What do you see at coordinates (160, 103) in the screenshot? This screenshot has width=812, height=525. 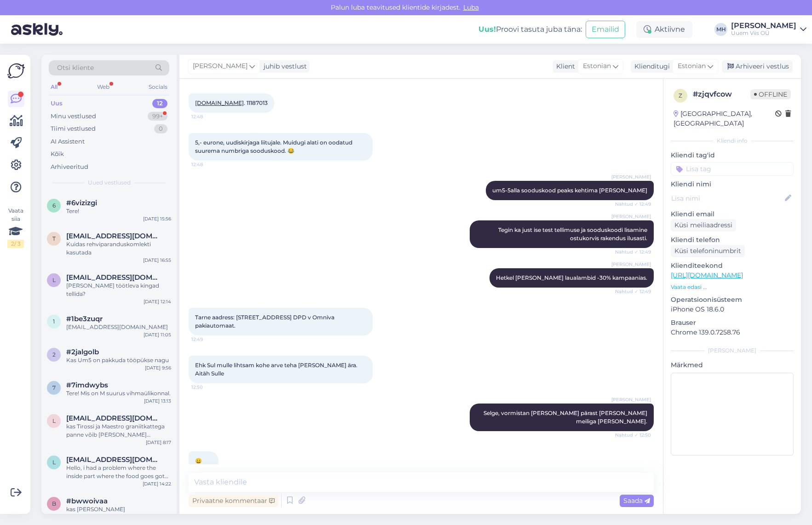 I see `div: 12` at bounding box center [160, 103].